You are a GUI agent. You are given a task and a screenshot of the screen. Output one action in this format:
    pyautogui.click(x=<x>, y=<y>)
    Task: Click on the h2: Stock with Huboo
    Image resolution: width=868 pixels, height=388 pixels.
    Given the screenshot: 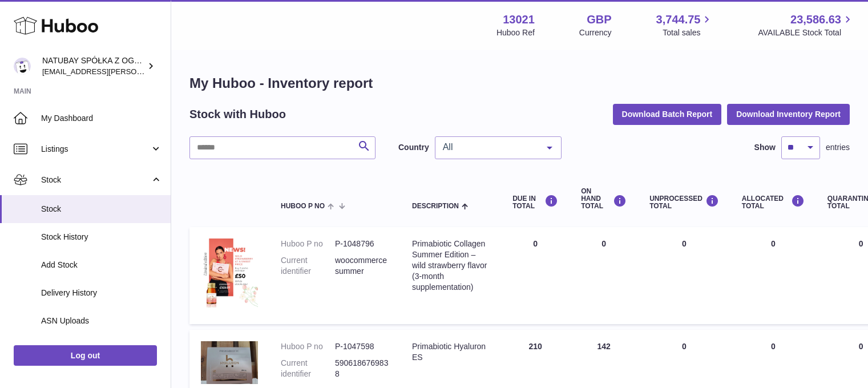 What is the action you would take?
    pyautogui.click(x=237, y=114)
    